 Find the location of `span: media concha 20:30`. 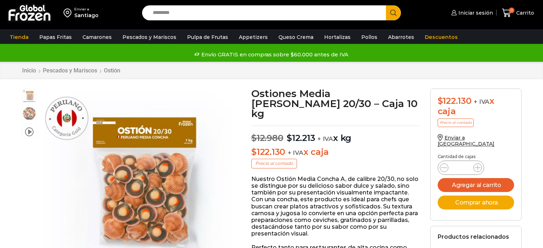

span: media concha 20:30 is located at coordinates (29, 96).